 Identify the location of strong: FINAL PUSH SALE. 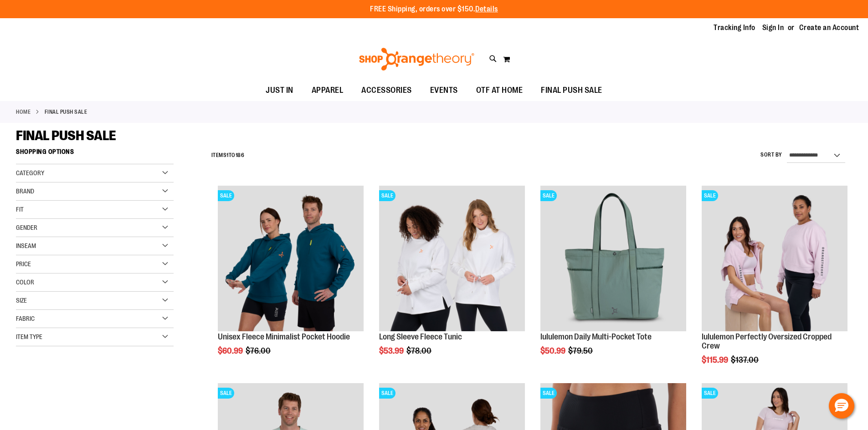
(66, 112).